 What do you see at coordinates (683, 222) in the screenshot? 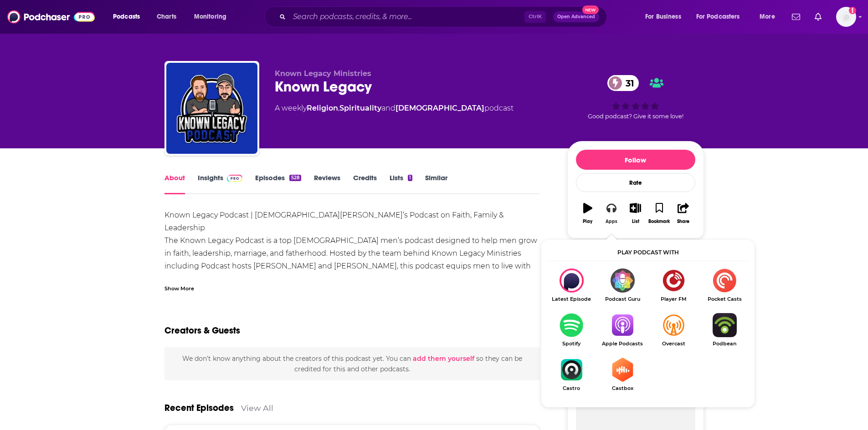
I see `div: Share` at bounding box center [683, 222].